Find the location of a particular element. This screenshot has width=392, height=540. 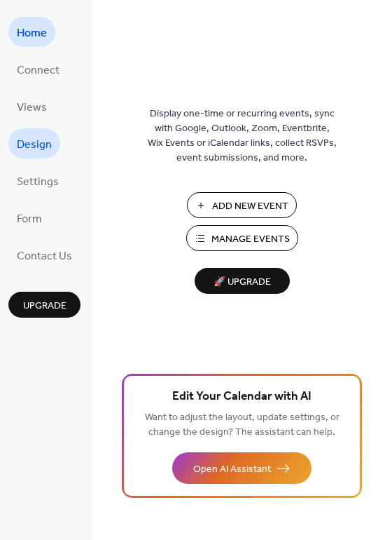

a: Form is located at coordinates (30, 217).